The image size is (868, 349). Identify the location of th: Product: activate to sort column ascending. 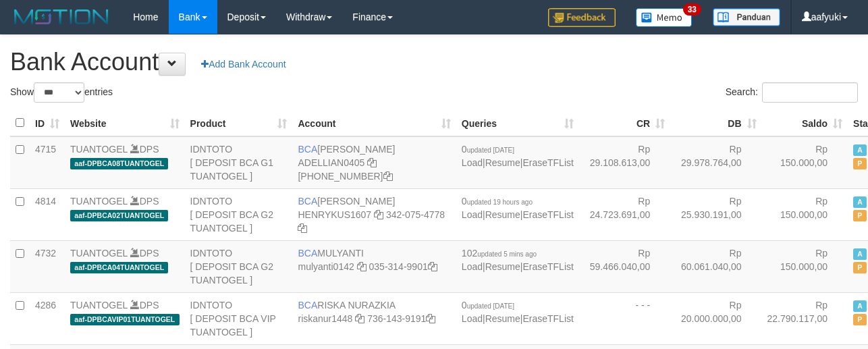
(239, 123).